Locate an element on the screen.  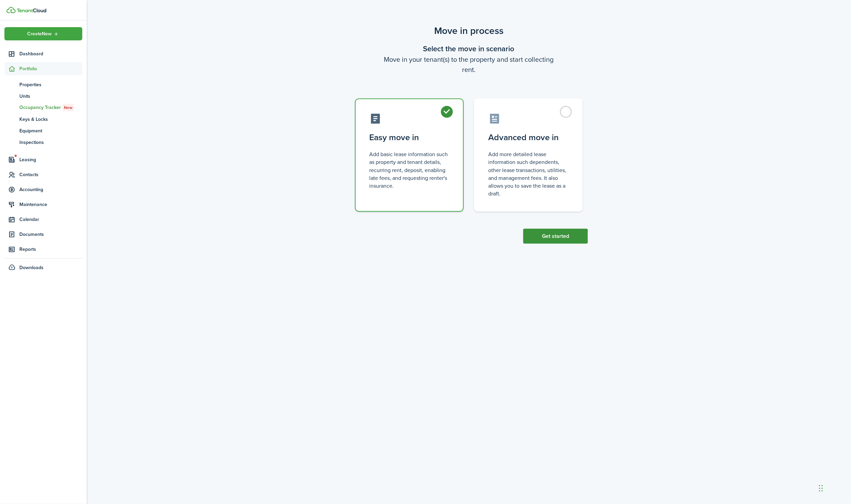
span: Keys & Locks is located at coordinates (50, 119).